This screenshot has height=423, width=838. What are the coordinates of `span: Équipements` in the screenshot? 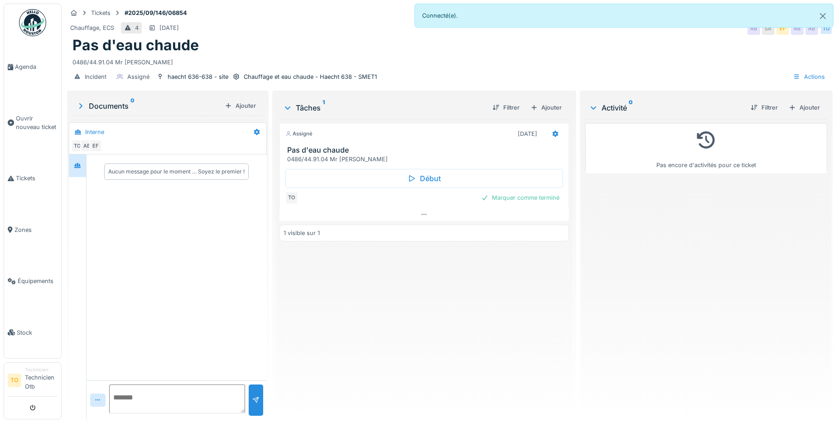 It's located at (38, 281).